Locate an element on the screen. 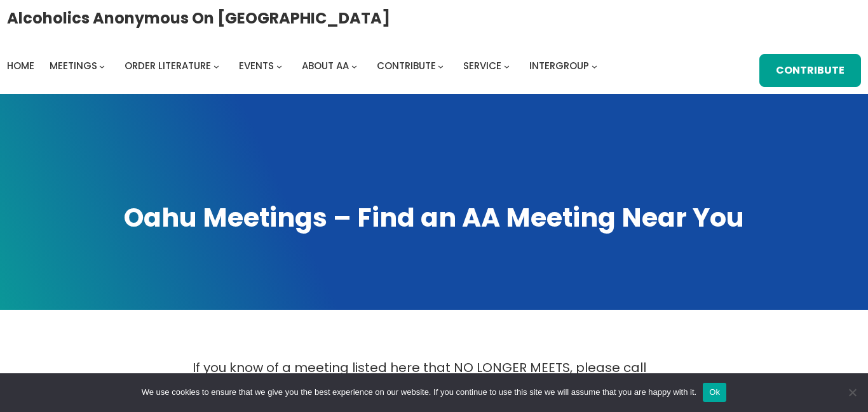 The height and width of the screenshot is (412, 868). h1: Oahu Meetings – Find an AA Meeting Near You is located at coordinates (434, 218).